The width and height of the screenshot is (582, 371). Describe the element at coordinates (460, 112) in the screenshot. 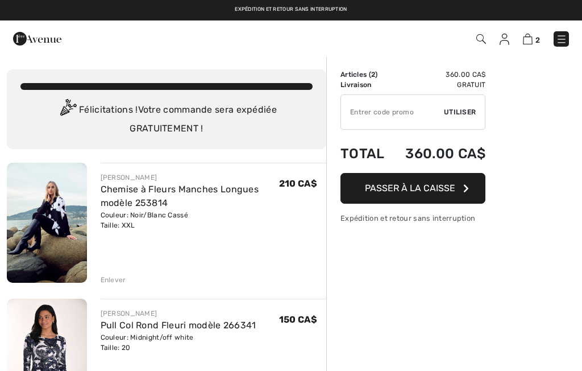

I see `span: Utiliser` at that location.